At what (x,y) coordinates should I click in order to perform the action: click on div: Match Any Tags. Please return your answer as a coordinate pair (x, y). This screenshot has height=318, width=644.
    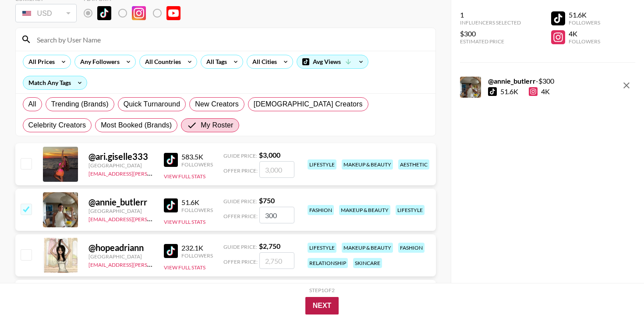
    Looking at the image, I should click on (55, 83).